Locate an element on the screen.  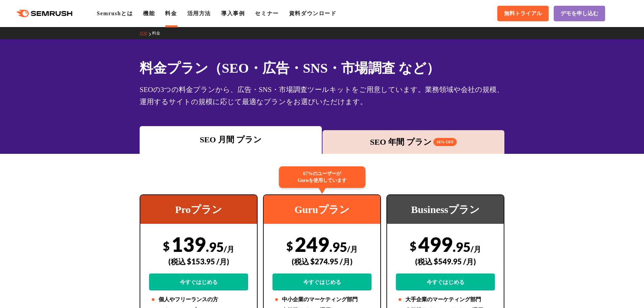
li: 個人やフリーランスの方 is located at coordinates (198, 299).